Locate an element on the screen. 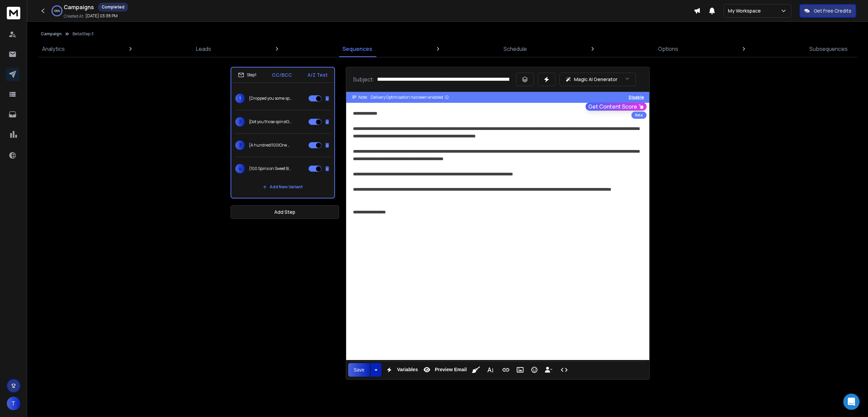  p: Options is located at coordinates (669, 49).